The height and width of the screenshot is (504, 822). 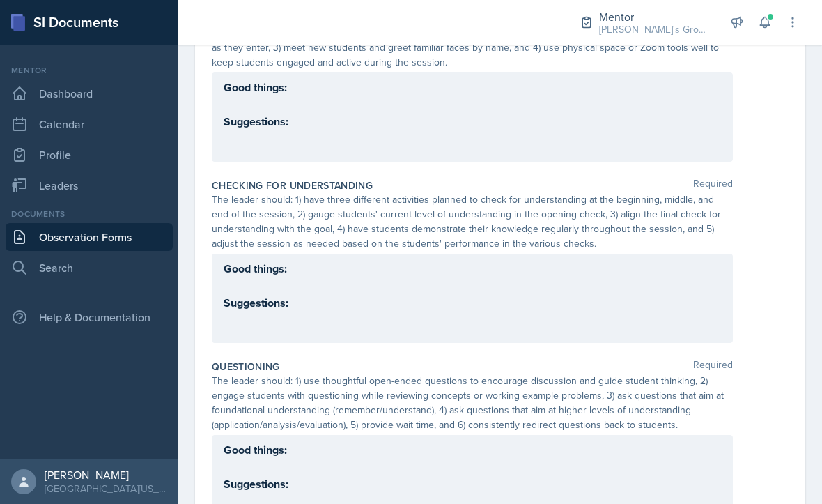 I want to click on a: Calendar, so click(x=89, y=124).